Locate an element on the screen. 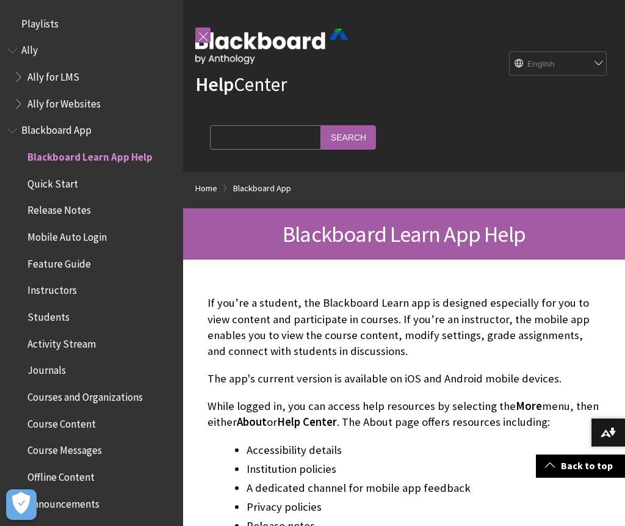 The width and height of the screenshot is (625, 526). a: Back to top is located at coordinates (581, 465).